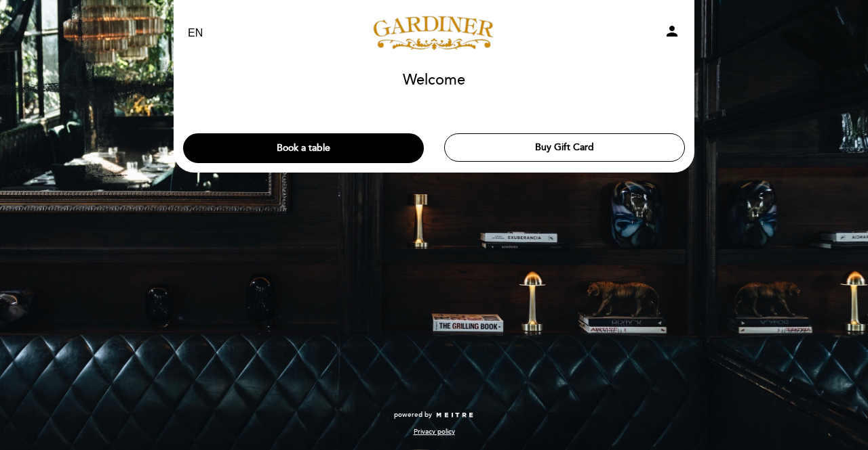  What do you see at coordinates (672, 33) in the screenshot?
I see `button: person` at bounding box center [672, 33].